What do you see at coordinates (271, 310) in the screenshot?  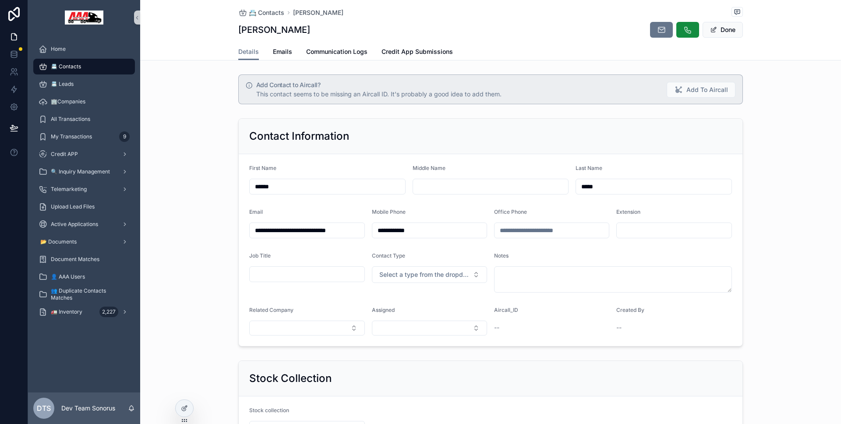 I see `span: Related Company` at bounding box center [271, 310].